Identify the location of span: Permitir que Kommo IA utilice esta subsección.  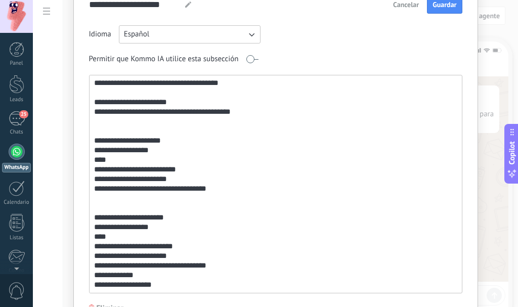
(164, 59).